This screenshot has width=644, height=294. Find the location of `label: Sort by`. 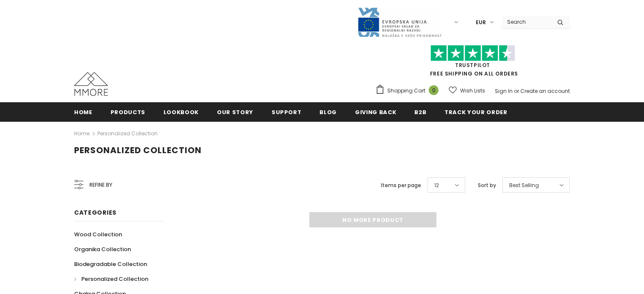

label: Sort by is located at coordinates (487, 185).